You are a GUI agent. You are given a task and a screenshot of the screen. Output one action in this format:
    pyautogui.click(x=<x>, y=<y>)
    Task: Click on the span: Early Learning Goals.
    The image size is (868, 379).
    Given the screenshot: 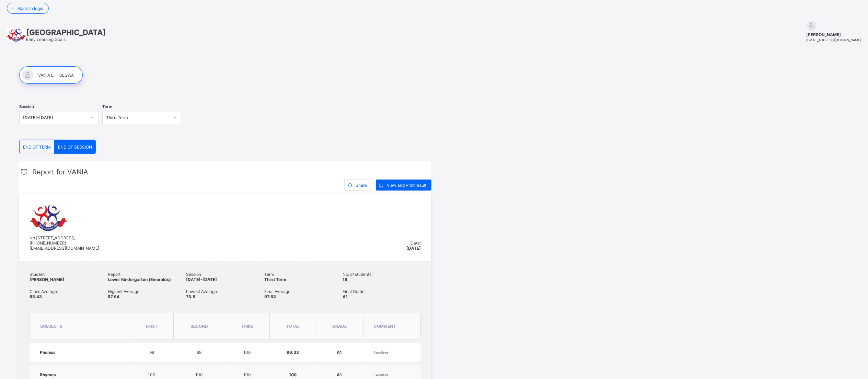 What is the action you would take?
    pyautogui.click(x=47, y=39)
    